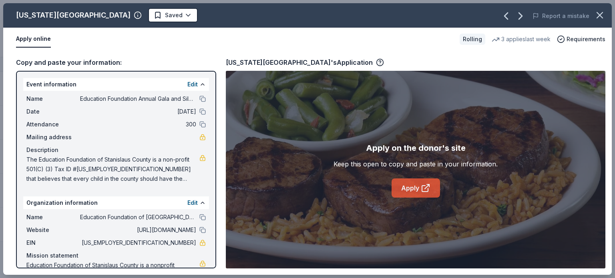 The width and height of the screenshot is (615, 278). What do you see at coordinates (116, 203) in the screenshot?
I see `div: Organization information` at bounding box center [116, 203].